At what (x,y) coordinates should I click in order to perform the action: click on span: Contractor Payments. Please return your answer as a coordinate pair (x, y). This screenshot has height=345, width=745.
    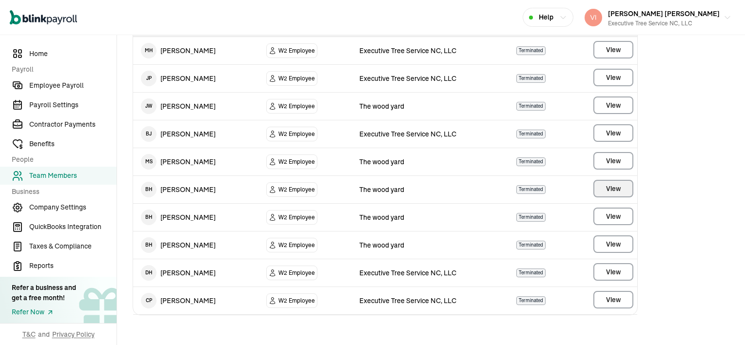
    Looking at the image, I should click on (73, 124).